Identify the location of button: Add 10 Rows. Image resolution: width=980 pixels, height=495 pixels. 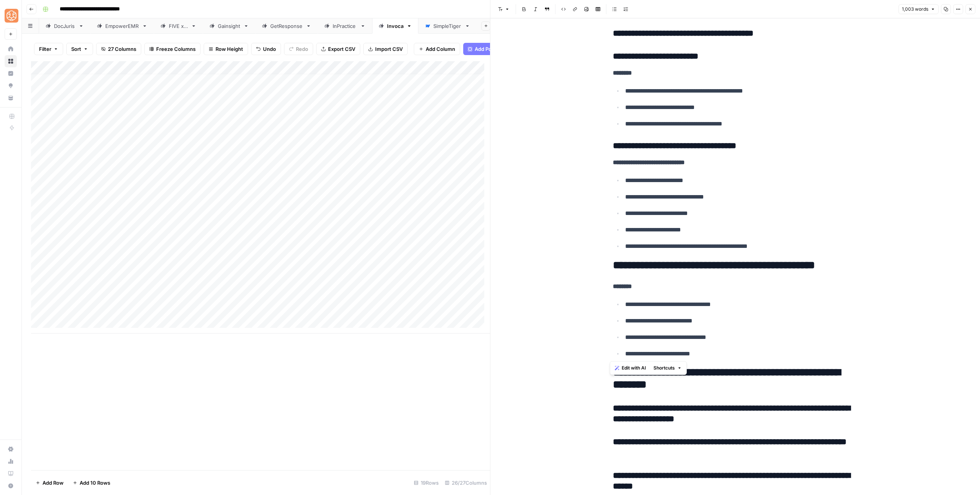
(92, 483).